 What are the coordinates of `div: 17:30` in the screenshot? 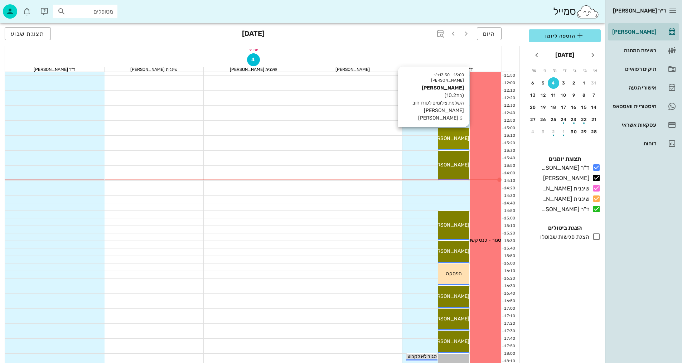 It's located at (509, 331).